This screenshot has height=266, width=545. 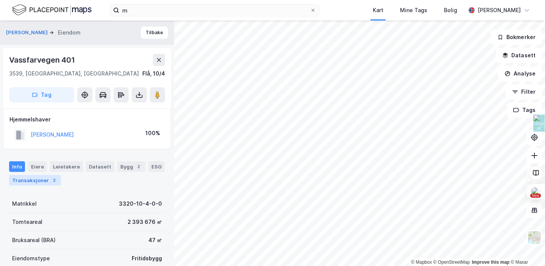 What do you see at coordinates (145, 222) in the screenshot?
I see `div: 2 393 676 ㎡` at bounding box center [145, 222].